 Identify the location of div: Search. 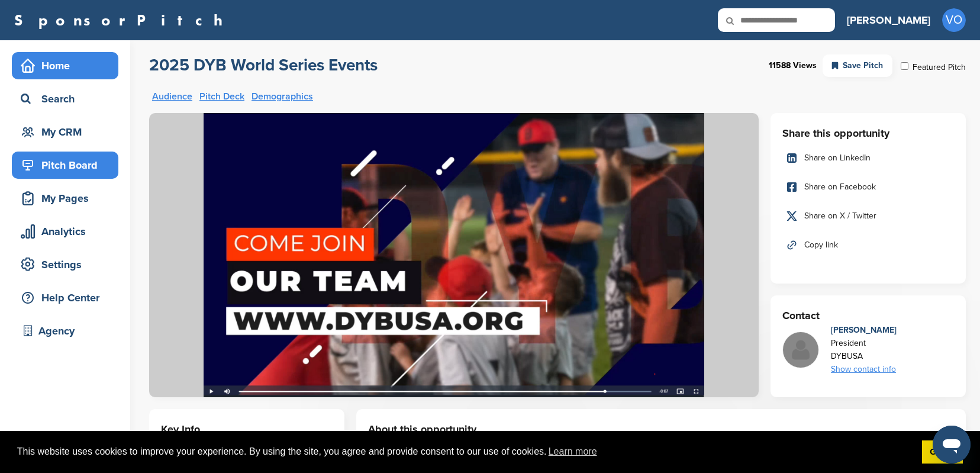
(68, 99).